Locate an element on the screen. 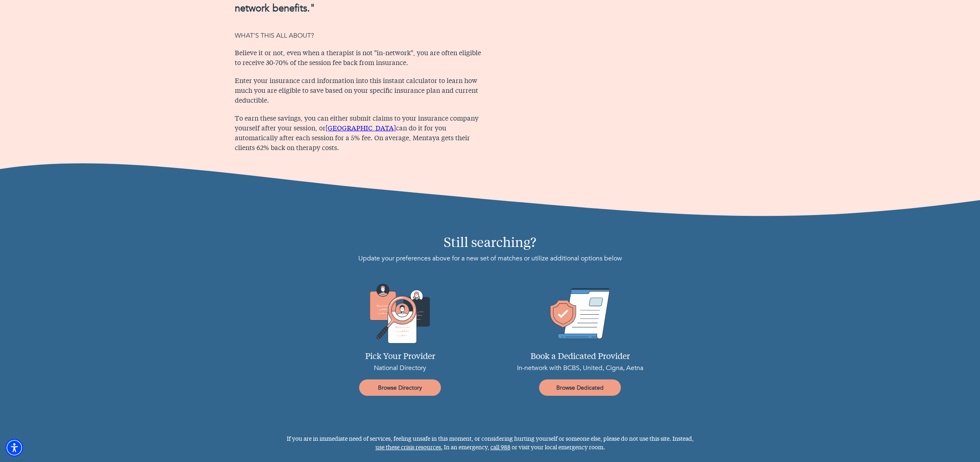  div: Accessibility Menu is located at coordinates (15, 447).